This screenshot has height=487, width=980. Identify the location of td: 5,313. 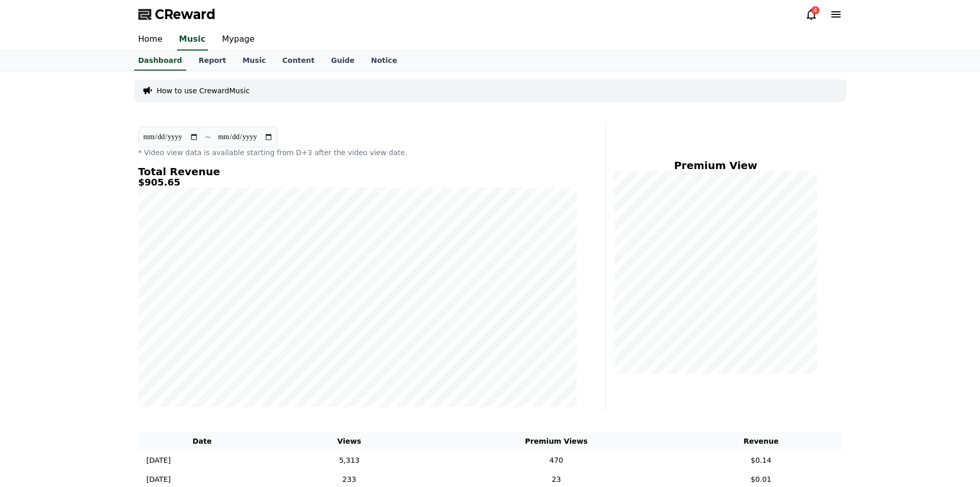
(350, 460).